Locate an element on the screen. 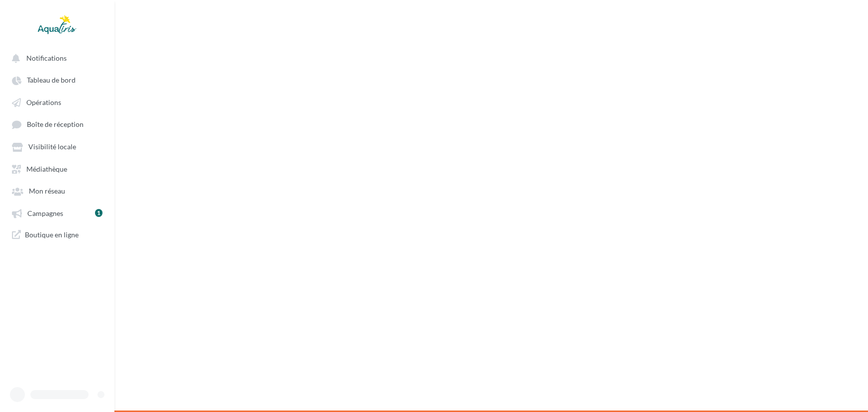  button: Notifications is located at coordinates (55, 57).